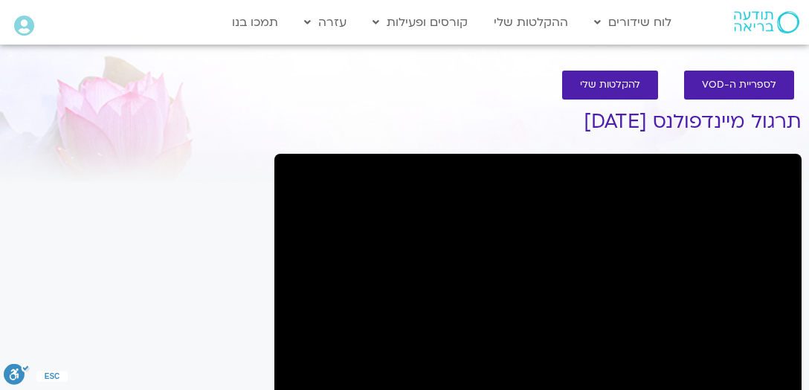 The image size is (809, 390). I want to click on a: לספריית ה-VOD, so click(739, 85).